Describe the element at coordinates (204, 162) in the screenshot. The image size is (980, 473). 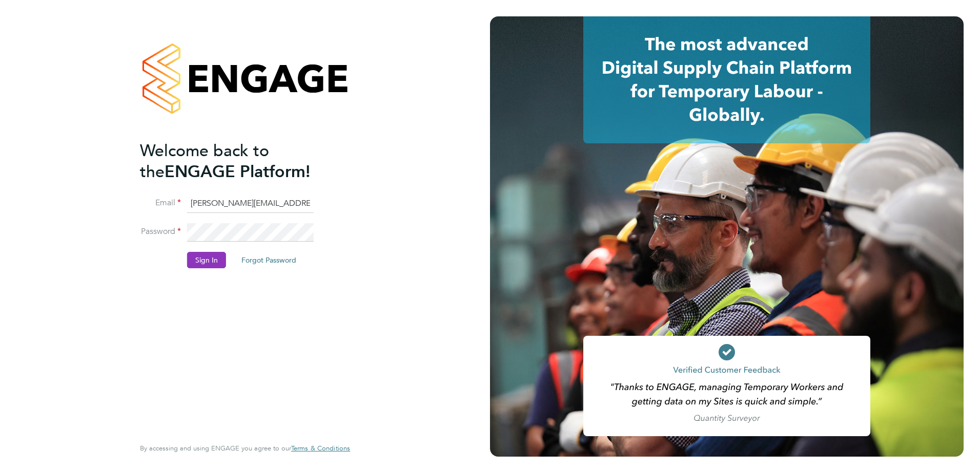
I see `span: Welcome back to the` at that location.